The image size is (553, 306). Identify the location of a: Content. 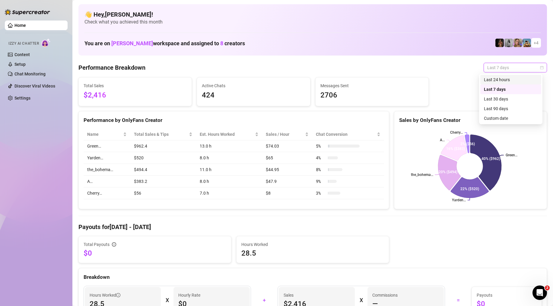
(22, 55).